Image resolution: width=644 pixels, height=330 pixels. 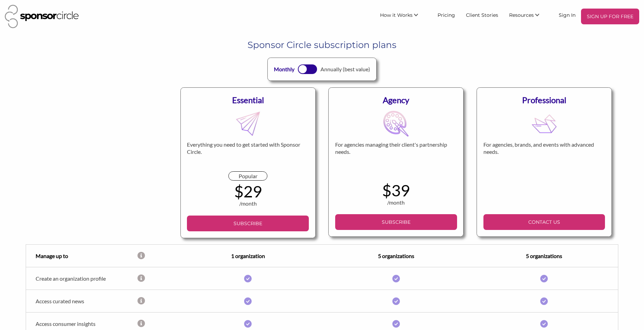 What do you see at coordinates (81, 301) in the screenshot?
I see `div: Access curated news` at bounding box center [81, 301].